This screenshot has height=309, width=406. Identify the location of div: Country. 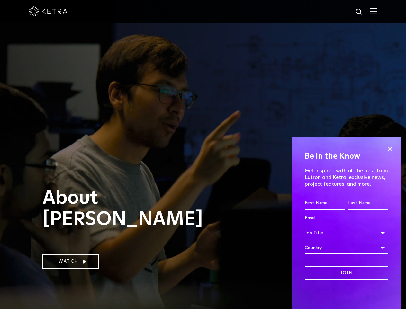
(347, 248).